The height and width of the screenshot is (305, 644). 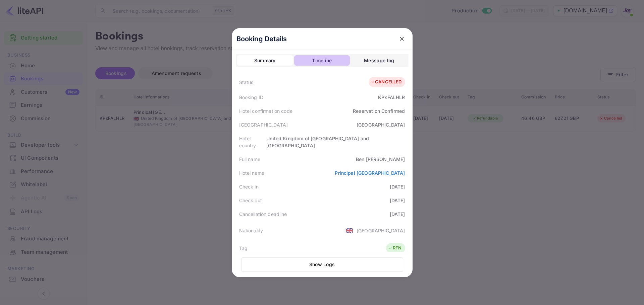 What do you see at coordinates (262, 39) in the screenshot?
I see `p: Booking Details` at bounding box center [262, 39].